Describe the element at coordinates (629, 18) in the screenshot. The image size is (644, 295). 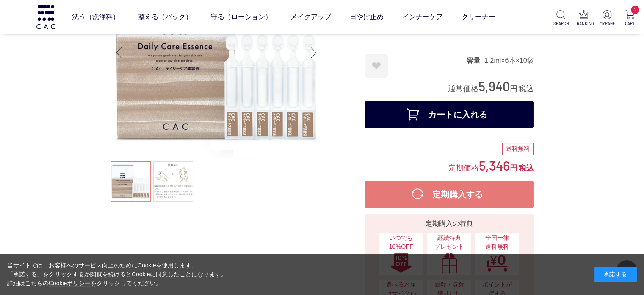
I see `a: 2 CART` at that location.